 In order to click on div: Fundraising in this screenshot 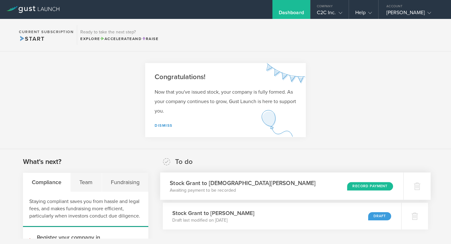, I will do `click(125, 182)`.